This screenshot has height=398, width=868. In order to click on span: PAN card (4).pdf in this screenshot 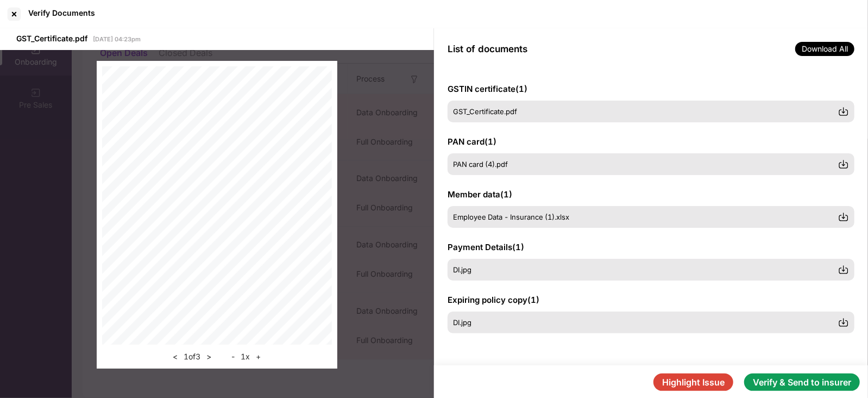, I will do `click(481, 164)`.